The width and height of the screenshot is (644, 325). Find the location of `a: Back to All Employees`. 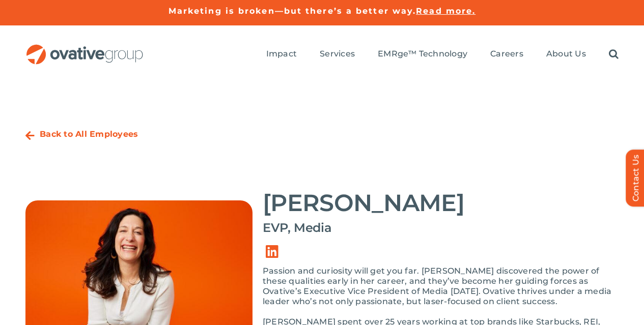

a: Back to All Employees is located at coordinates (88, 133).